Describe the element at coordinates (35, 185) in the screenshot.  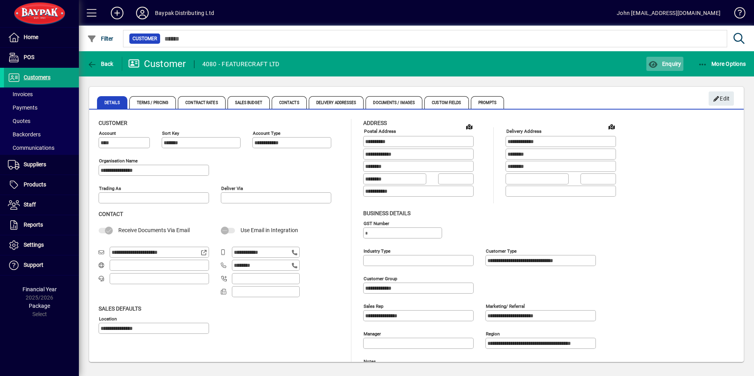
I see `span: Products` at that location.